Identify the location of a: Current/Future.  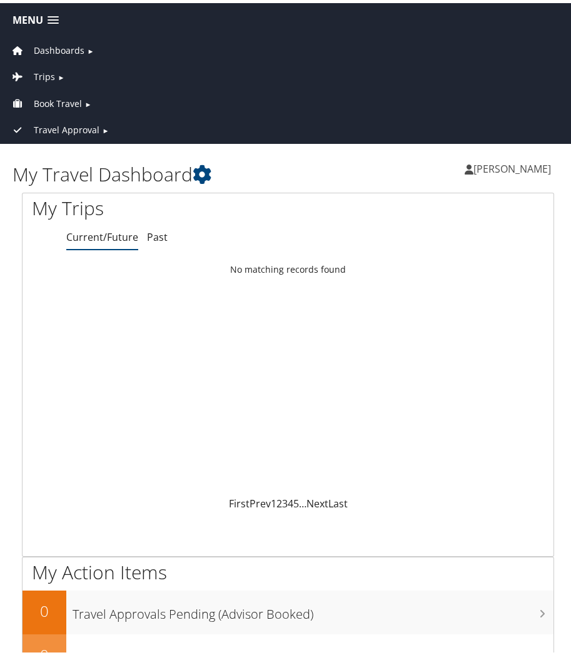
(102, 234).